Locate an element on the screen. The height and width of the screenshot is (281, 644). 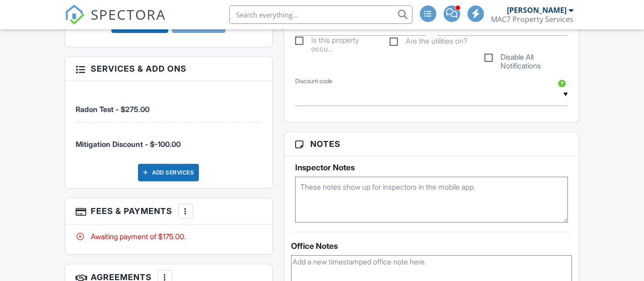
div: Awaiting payment of $175.00. is located at coordinates (168, 236).